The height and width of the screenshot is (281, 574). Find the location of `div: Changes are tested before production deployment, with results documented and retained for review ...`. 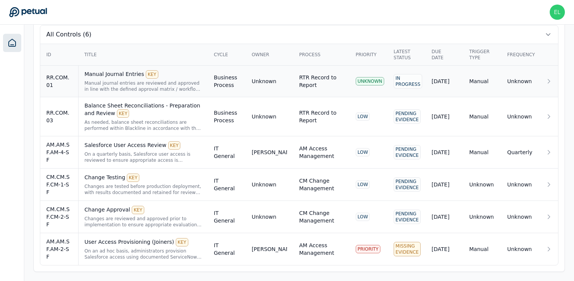

div: Changes are tested before production deployment, with results documented and retained for review ... is located at coordinates (143, 190).